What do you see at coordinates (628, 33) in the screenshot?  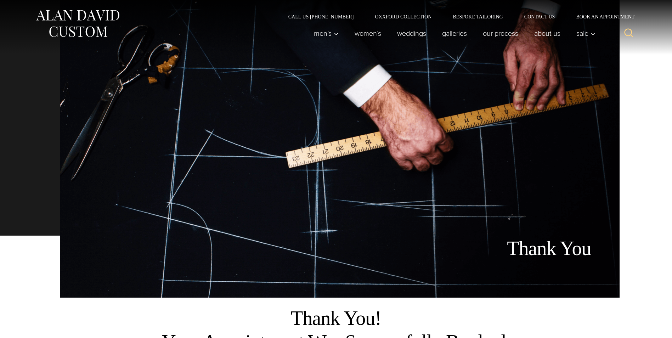 I see `button: View Search Form` at bounding box center [628, 33].